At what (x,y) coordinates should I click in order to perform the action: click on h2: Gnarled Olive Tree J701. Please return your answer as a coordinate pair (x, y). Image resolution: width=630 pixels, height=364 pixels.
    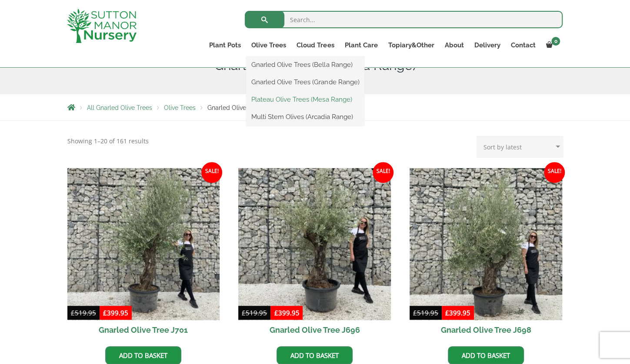
    Looking at the image, I should click on (143, 330).